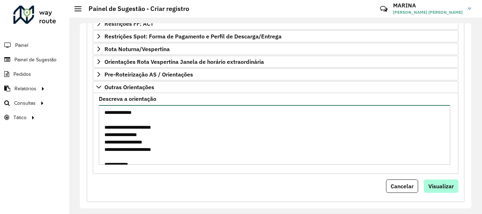 This screenshot has width=482, height=214. Describe the element at coordinates (441, 186) in the screenshot. I see `span: Visualizar` at that location.